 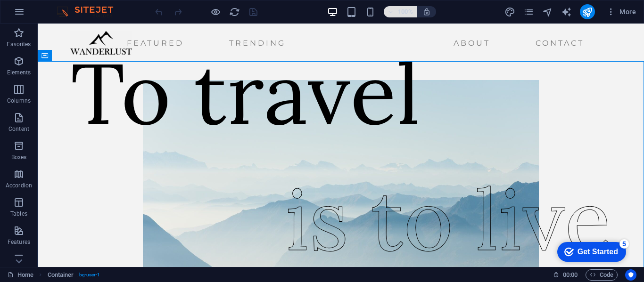 I want to click on span: 00 00, so click(x=570, y=275).